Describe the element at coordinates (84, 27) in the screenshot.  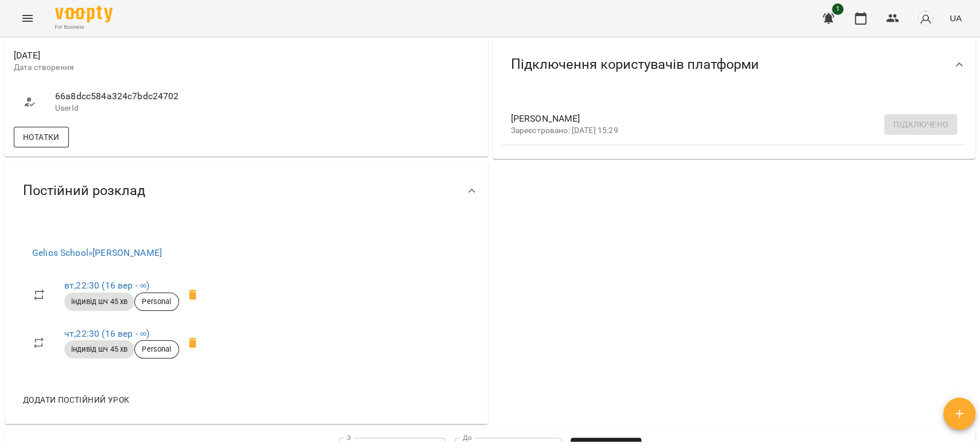
I see `span: For Business` at that location.